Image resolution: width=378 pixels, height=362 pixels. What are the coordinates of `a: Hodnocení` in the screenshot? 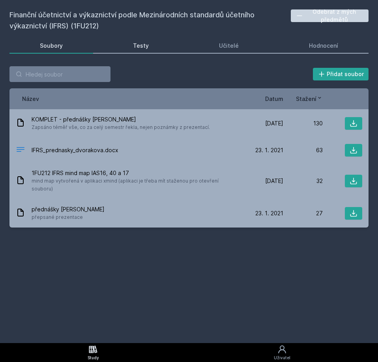 It's located at (323, 46).